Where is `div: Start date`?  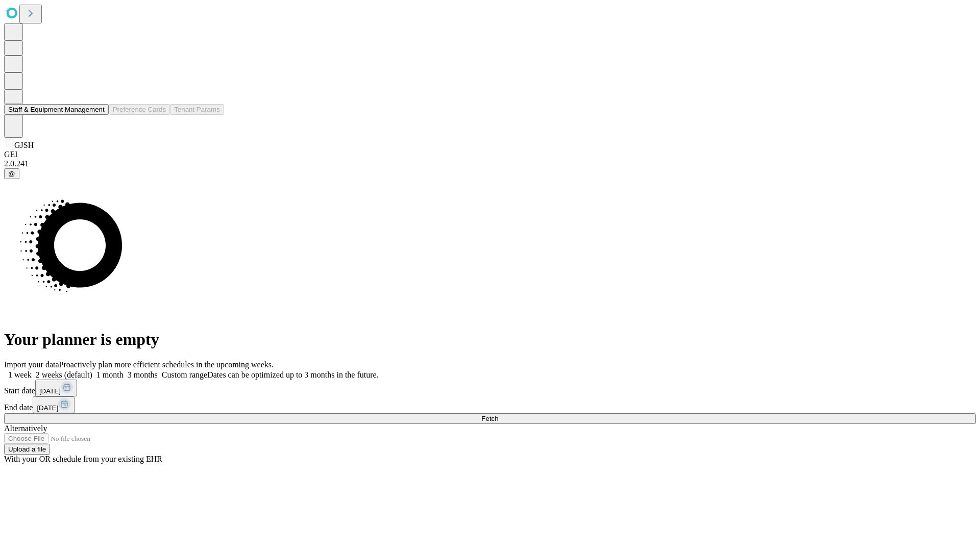
div: Start date is located at coordinates (490, 388).